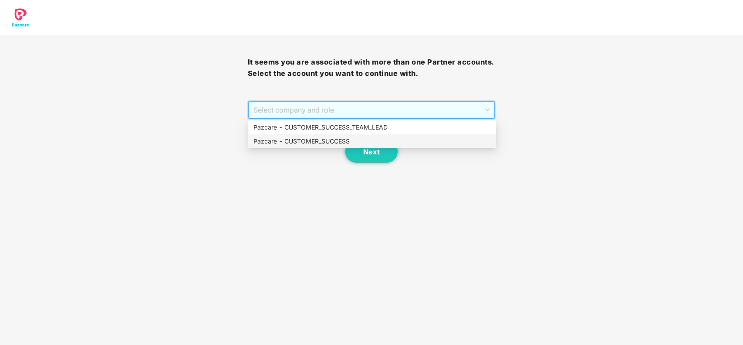  Describe the element at coordinates (372, 127) in the screenshot. I see `div: Pazcare - CUSTOMER_SUCCESS_TEAM_LEAD` at that location.